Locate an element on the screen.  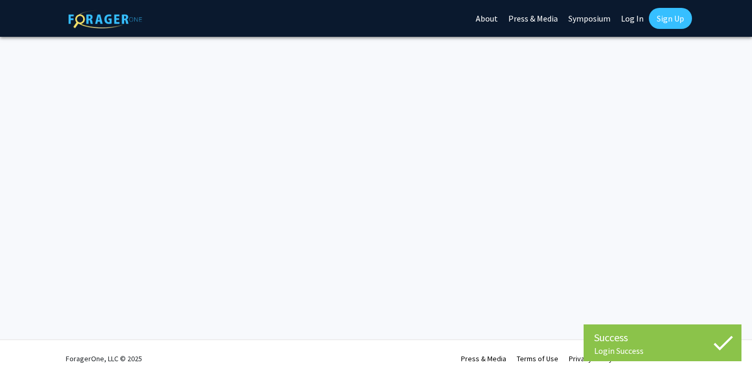
a: Press & Media is located at coordinates (483, 359).